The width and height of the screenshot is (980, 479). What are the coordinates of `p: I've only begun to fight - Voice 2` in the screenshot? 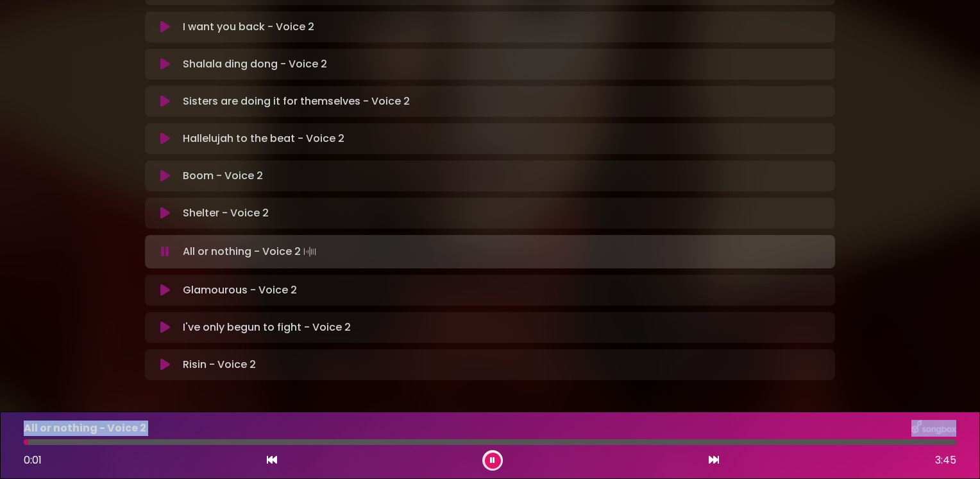 It's located at (267, 327).